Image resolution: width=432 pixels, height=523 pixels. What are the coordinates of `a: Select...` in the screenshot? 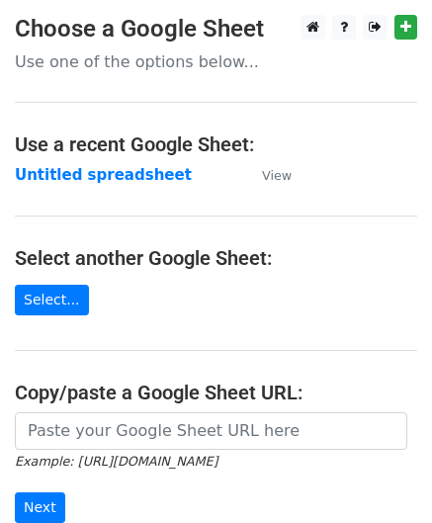 It's located at (51, 300).